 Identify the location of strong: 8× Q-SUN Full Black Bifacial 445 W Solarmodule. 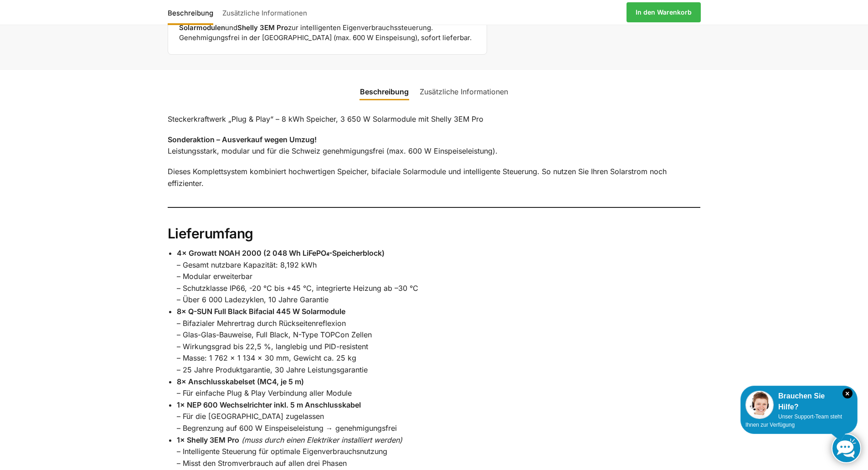
(261, 311).